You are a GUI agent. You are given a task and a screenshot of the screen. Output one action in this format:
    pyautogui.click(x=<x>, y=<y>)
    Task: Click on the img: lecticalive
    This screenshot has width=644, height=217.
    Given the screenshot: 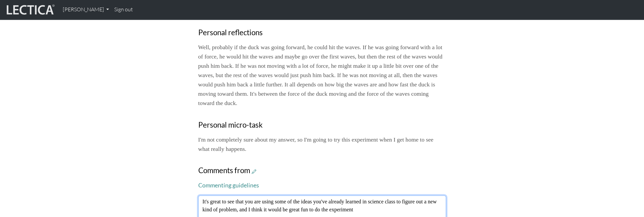 What is the action you would take?
    pyautogui.click(x=30, y=10)
    